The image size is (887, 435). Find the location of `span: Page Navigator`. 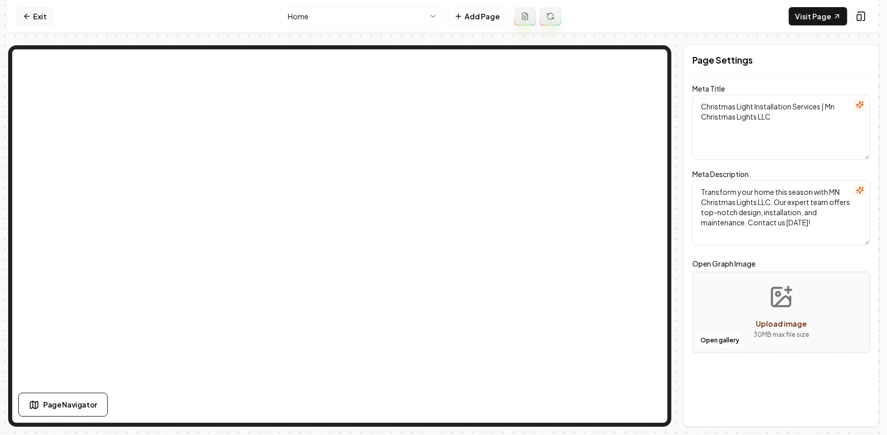

span: Page Navigator is located at coordinates (70, 404).